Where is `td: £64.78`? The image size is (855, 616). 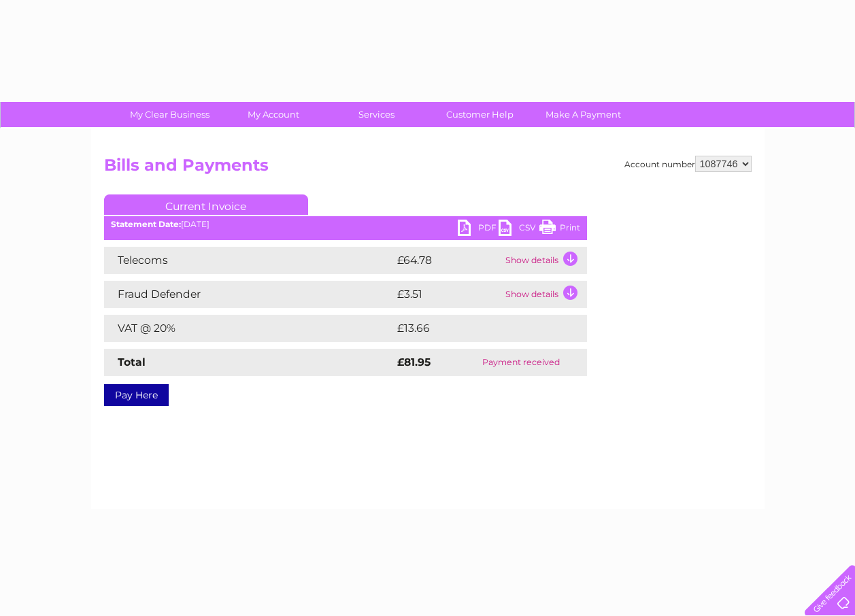
td: £64.78 is located at coordinates (448, 261).